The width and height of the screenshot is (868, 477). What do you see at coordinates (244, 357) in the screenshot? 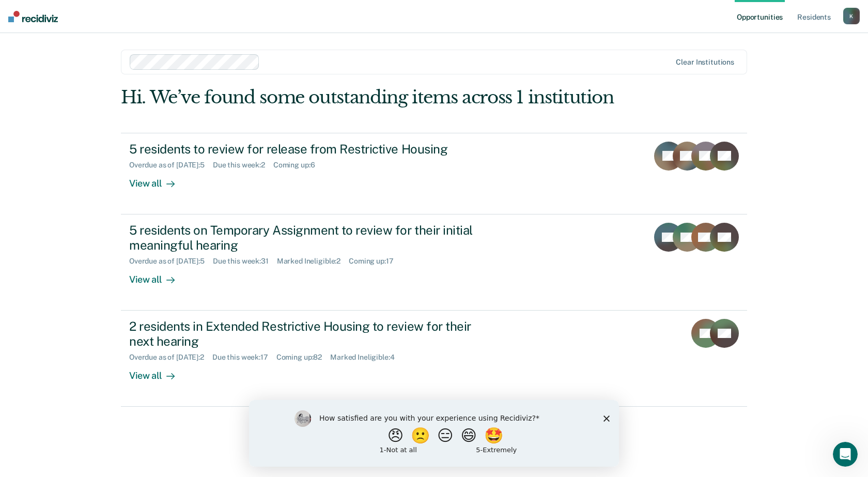
I see `div: Due this week : 17` at bounding box center [244, 357].